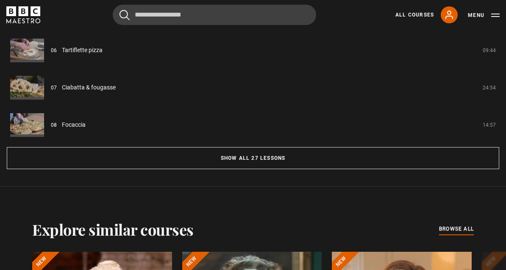 The width and height of the screenshot is (506, 270). Describe the element at coordinates (74, 125) in the screenshot. I see `a: Focaccia` at that location.